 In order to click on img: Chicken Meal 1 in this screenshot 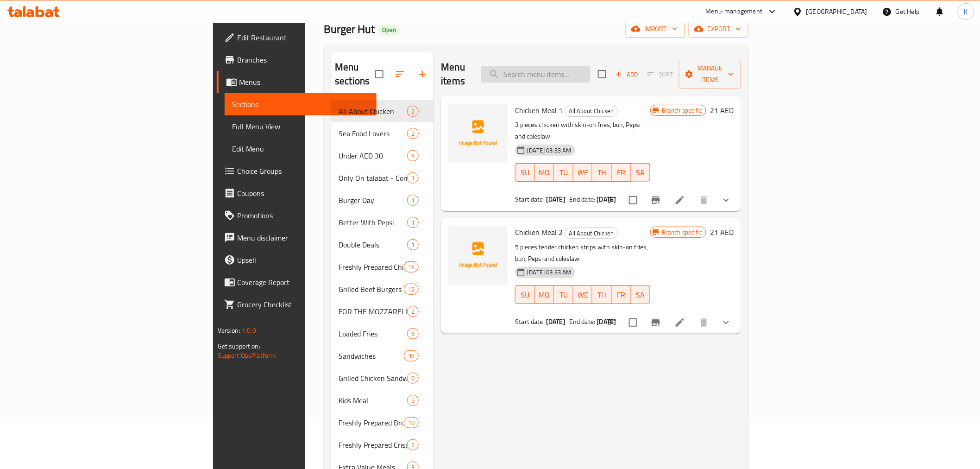, I will do `click(477, 134)`.